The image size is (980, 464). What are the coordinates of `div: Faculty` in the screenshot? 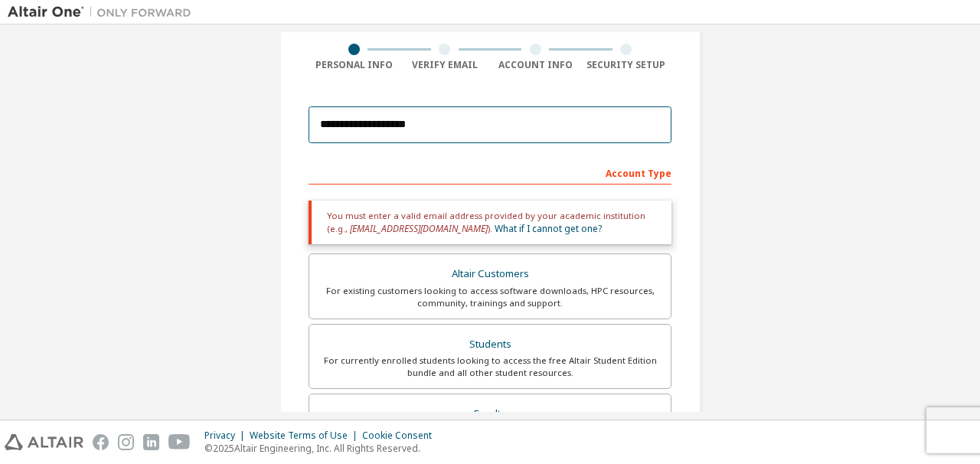 It's located at (490, 415).